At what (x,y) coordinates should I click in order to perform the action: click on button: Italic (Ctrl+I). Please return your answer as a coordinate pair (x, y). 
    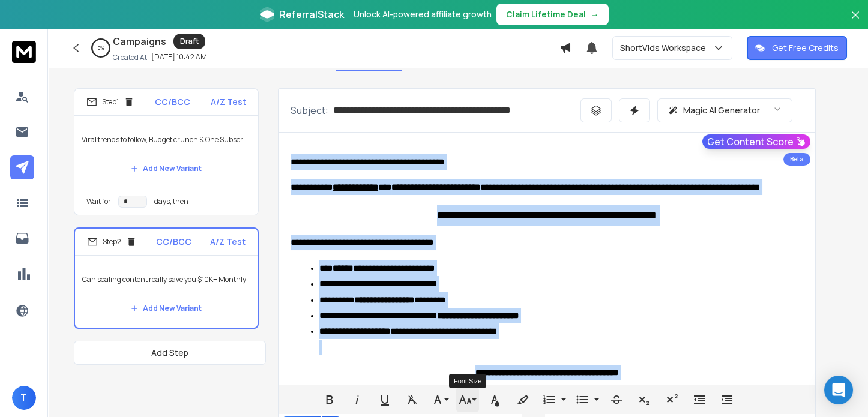
    Looking at the image, I should click on (357, 400).